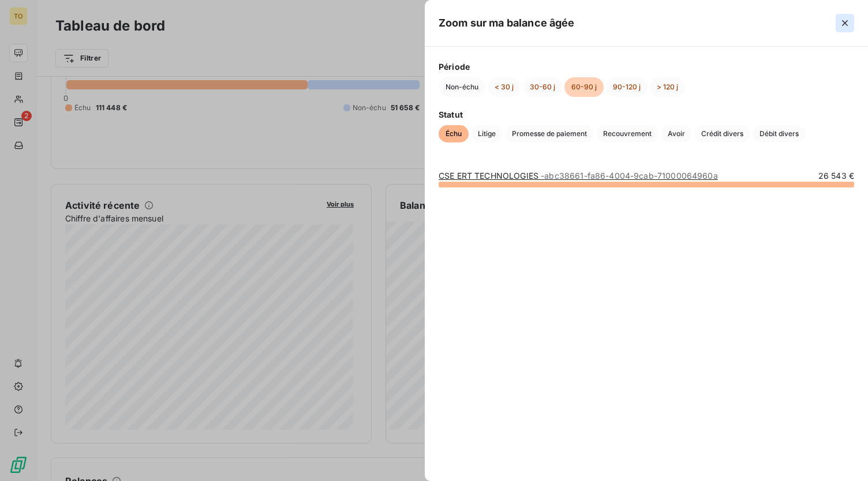  What do you see at coordinates (627, 134) in the screenshot?
I see `button: Recouvrement` at bounding box center [627, 134].